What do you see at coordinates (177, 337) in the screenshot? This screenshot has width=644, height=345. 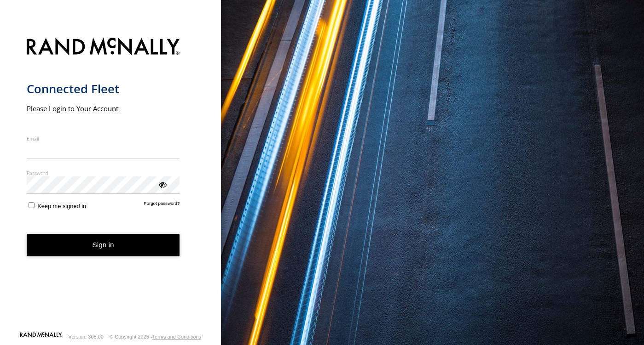 I see `a: Terms and Conditions` at bounding box center [177, 337].